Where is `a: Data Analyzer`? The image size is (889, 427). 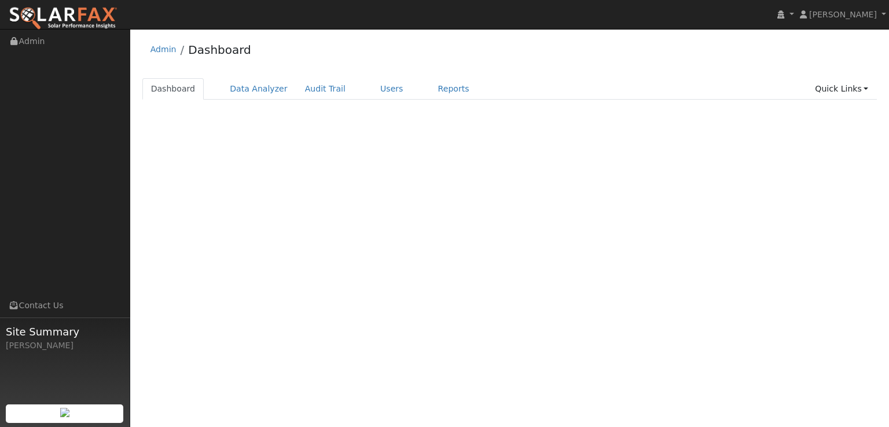
a: Data Analyzer is located at coordinates (259, 89).